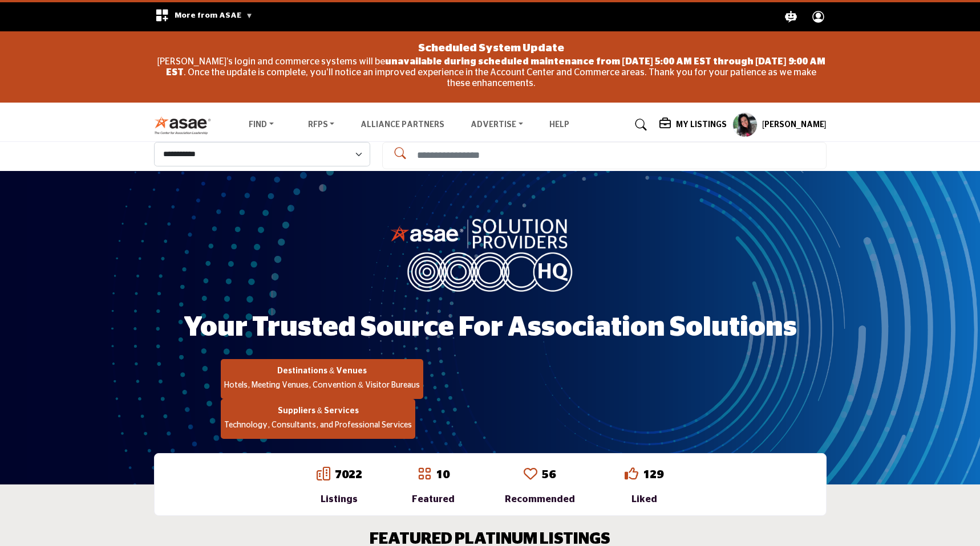 The height and width of the screenshot is (546, 980). Describe the element at coordinates (318, 419) in the screenshot. I see `button: Suppliers & Services Technology, Consultants, and Professional Services` at that location.